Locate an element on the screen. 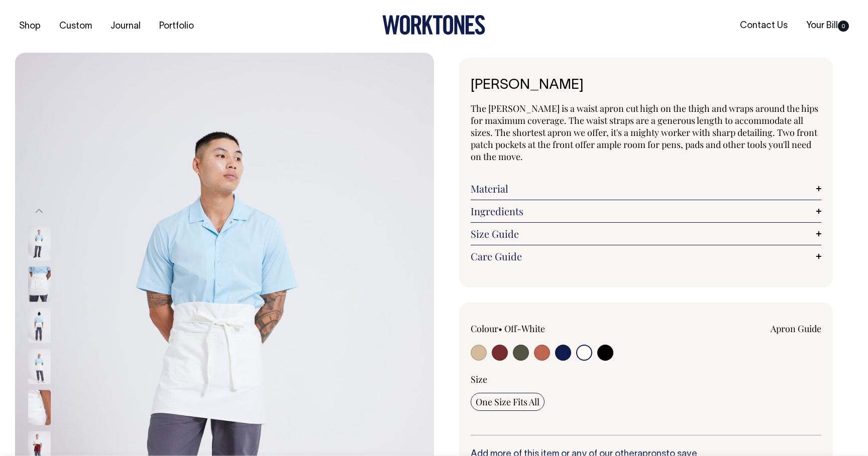  a: Portfolio is located at coordinates (176, 26).